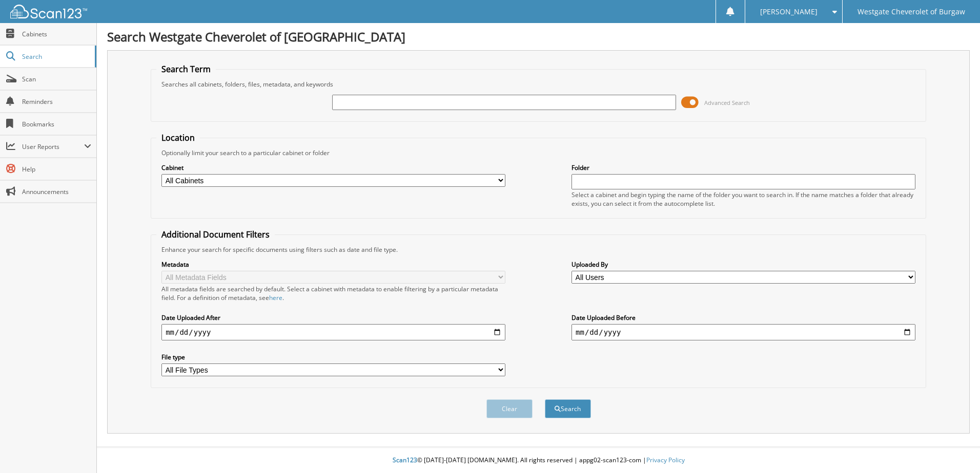  I want to click on label: File type, so click(333, 356).